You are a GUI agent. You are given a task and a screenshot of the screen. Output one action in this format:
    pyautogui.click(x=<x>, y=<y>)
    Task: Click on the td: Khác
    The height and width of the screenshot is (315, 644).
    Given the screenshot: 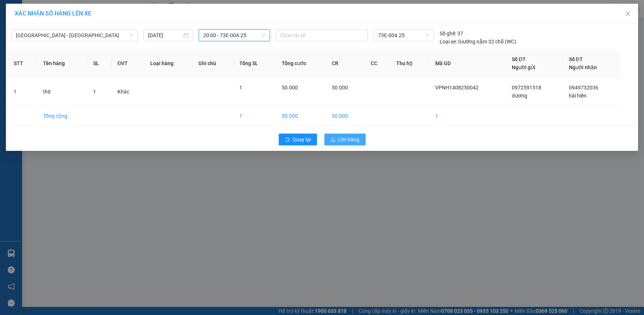 What is the action you would take?
    pyautogui.click(x=128, y=91)
    